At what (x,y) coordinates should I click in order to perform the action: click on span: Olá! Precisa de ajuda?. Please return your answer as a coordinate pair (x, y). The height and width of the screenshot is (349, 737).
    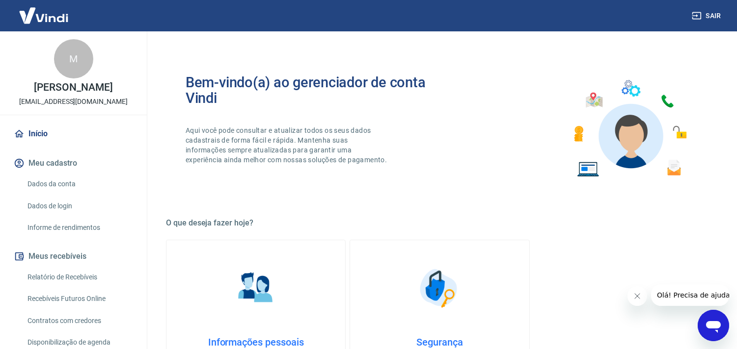
    Looking at the image, I should click on (44, 11).